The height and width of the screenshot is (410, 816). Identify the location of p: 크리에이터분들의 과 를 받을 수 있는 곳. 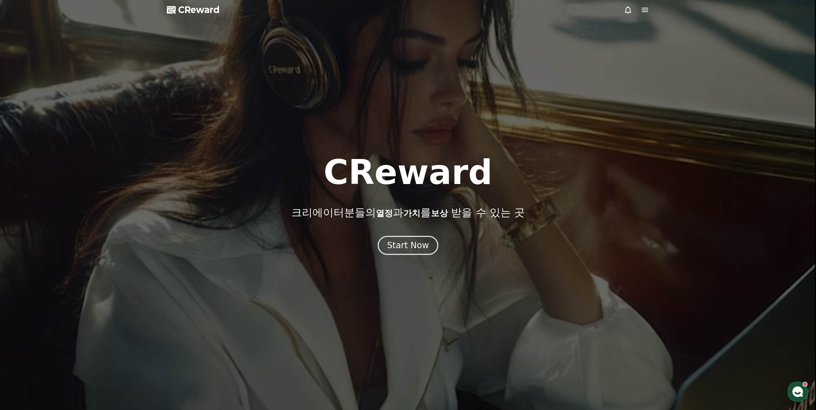
(408, 213).